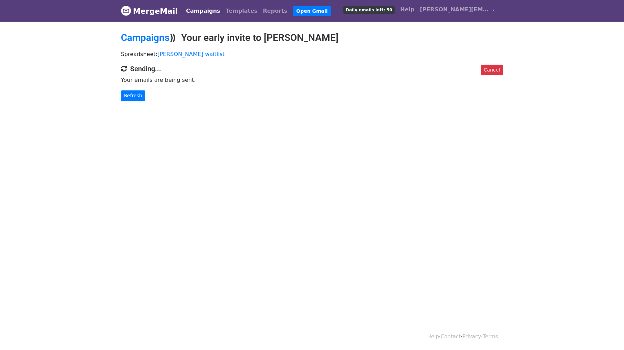  I want to click on a: MergeMail, so click(149, 11).